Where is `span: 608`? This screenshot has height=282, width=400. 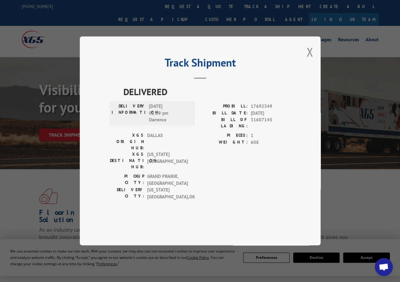
span: 608 is located at coordinates (270, 142).